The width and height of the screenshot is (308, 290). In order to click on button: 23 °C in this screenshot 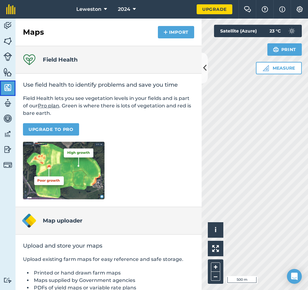, I will do `click(282, 31)`.